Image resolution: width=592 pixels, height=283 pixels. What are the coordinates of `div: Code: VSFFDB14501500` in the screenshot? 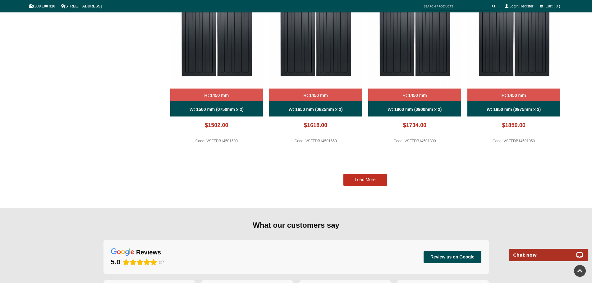 It's located at (217, 143).